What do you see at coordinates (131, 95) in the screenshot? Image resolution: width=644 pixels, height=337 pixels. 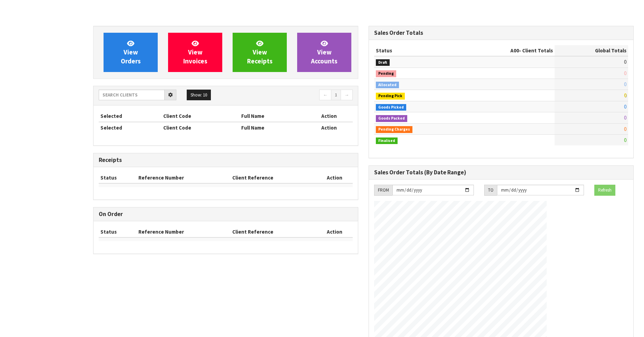 I see `input: Search clients` at bounding box center [131, 95].